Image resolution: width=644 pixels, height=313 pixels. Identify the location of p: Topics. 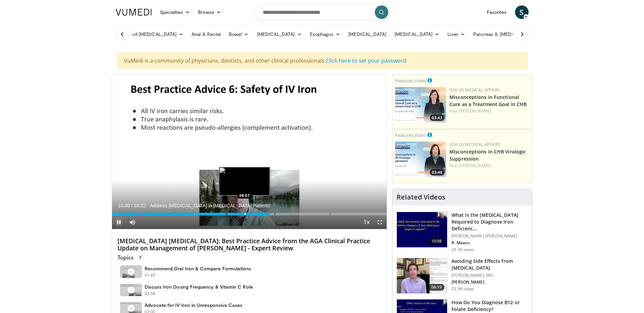
(131, 258).